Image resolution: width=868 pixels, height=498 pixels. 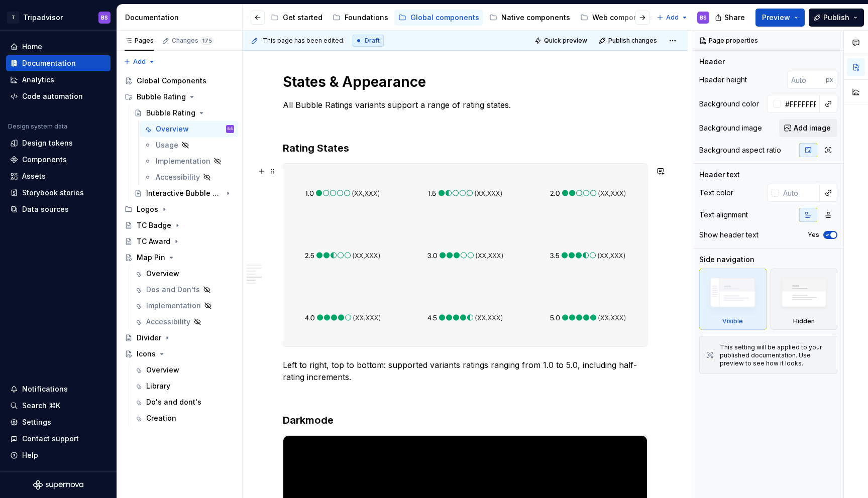 What do you see at coordinates (302, 18) in the screenshot?
I see `div: Get started` at bounding box center [302, 18].